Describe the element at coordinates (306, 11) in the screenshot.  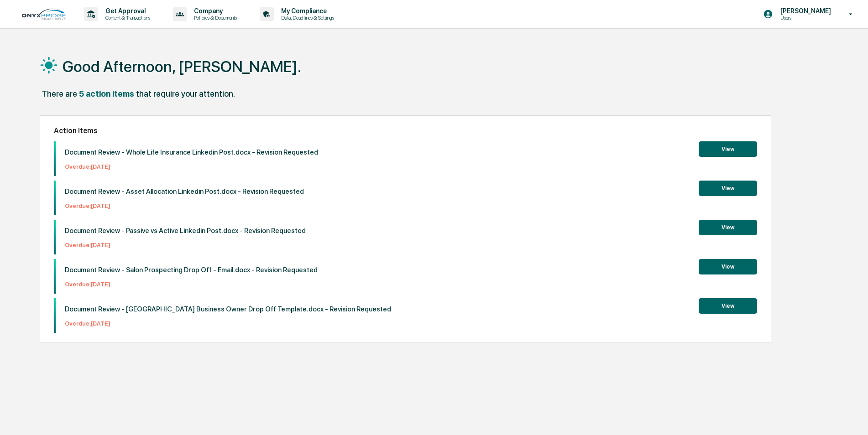
I see `p: My Compliance` at that location.